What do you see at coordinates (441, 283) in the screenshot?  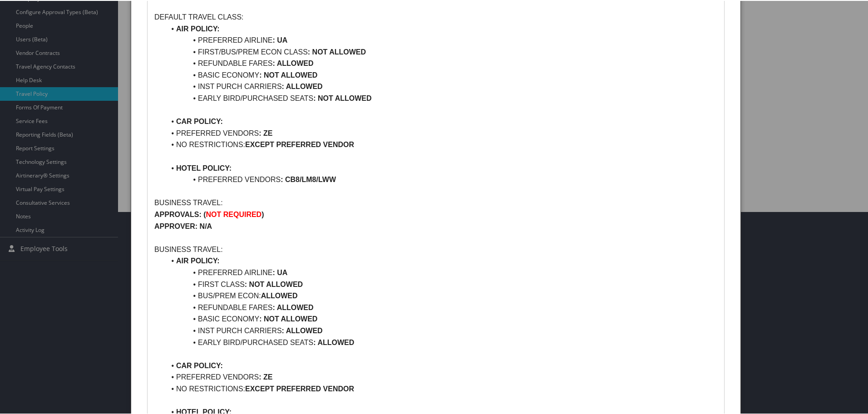 I see `li: FIRST CLASS` at bounding box center [441, 283].